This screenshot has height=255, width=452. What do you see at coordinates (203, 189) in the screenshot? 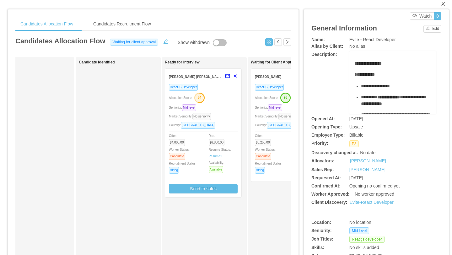
I see `button: Send to sales` at bounding box center [203, 189].